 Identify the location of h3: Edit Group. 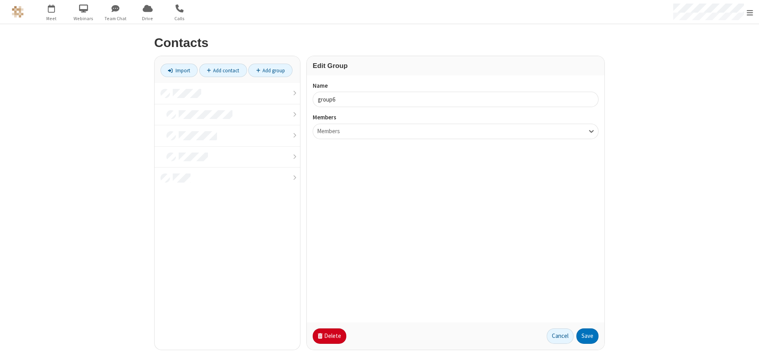
(456, 66).